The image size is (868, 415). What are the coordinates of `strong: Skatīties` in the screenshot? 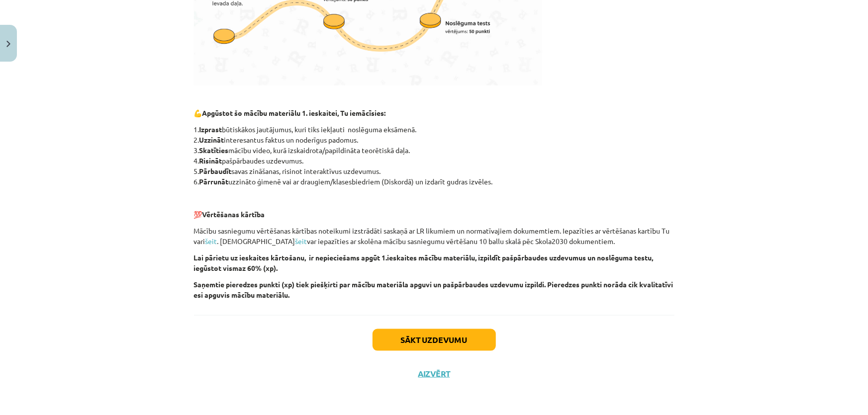 It's located at (214, 150).